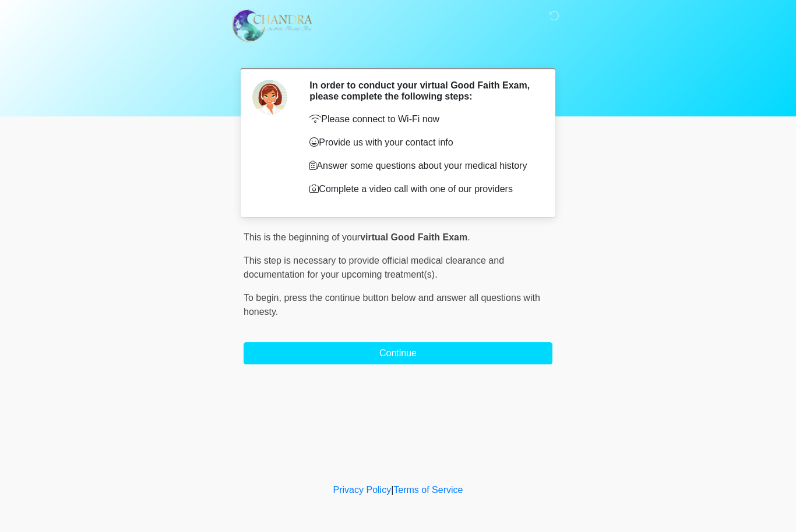  I want to click on p: Answer some questions about your medical history, so click(422, 166).